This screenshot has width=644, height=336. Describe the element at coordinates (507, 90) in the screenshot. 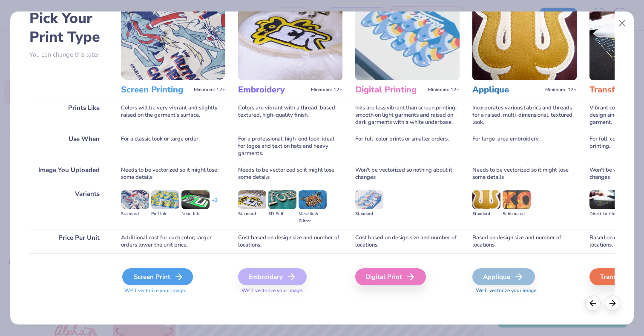

I see `h3: Applique` at that location.